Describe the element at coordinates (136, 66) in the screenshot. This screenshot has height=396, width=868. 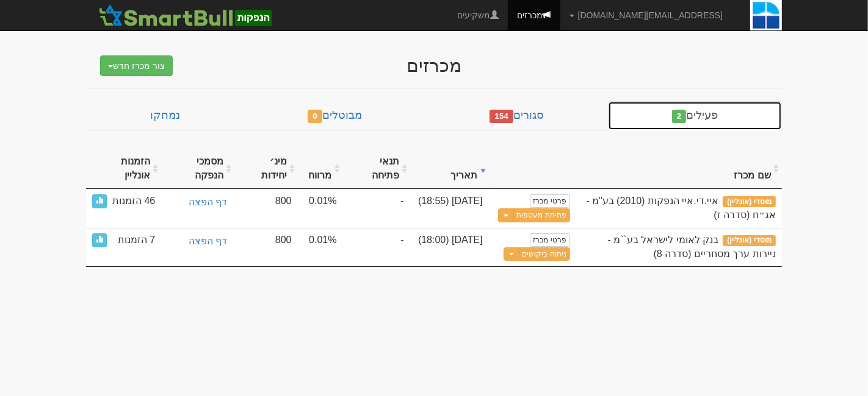
I see `button: צור מכרז חדש` at that location.